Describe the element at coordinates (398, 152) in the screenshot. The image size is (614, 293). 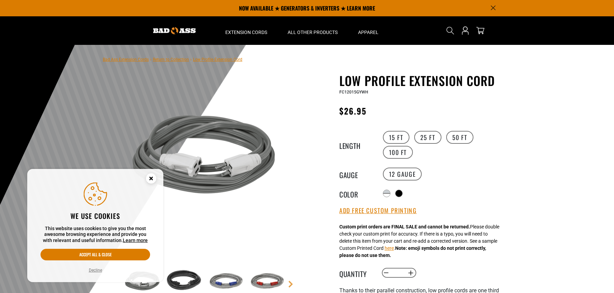
I see `label: 100 FT` at that location.